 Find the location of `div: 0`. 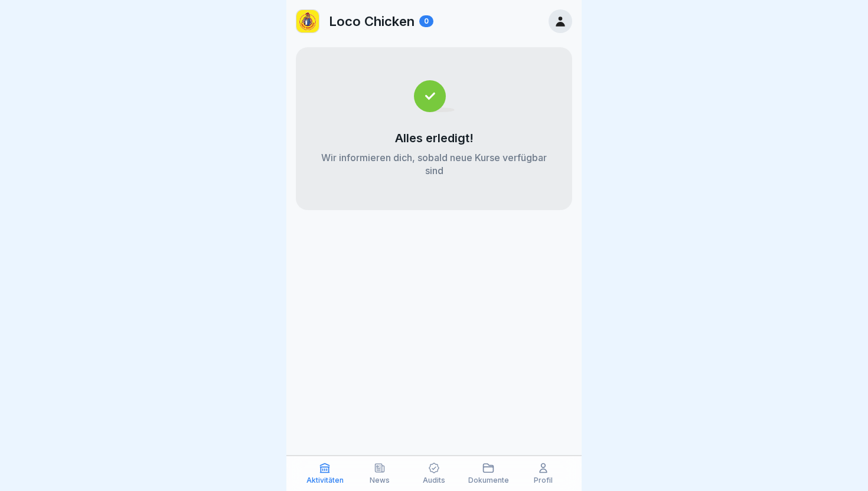

div: 0 is located at coordinates (427, 21).